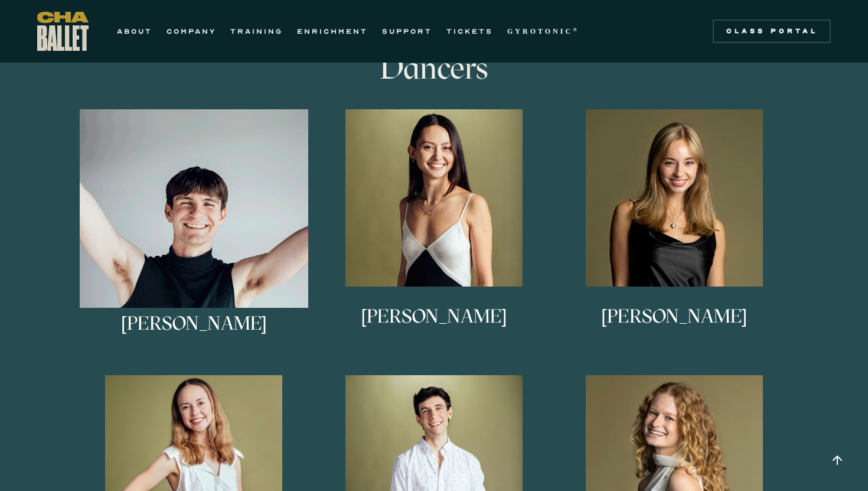 Image resolution: width=868 pixels, height=491 pixels. Describe the element at coordinates (540, 31) in the screenshot. I see `strong: GYROTONIC` at that location.